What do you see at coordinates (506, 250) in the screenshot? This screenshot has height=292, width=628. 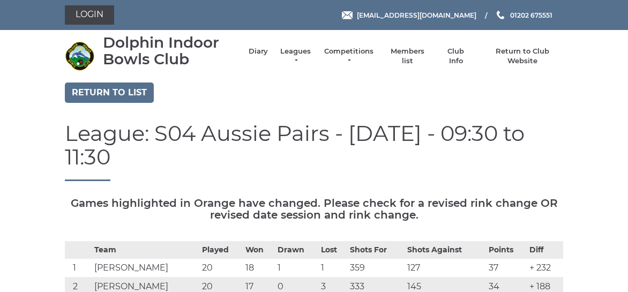 I see `th: Points` at bounding box center [506, 250].